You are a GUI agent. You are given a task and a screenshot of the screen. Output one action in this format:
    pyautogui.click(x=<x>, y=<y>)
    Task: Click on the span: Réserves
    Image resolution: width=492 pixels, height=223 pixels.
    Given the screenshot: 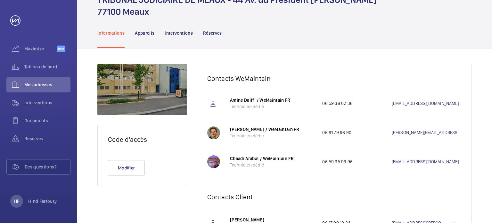 What is the action you would take?
    pyautogui.click(x=47, y=138)
    